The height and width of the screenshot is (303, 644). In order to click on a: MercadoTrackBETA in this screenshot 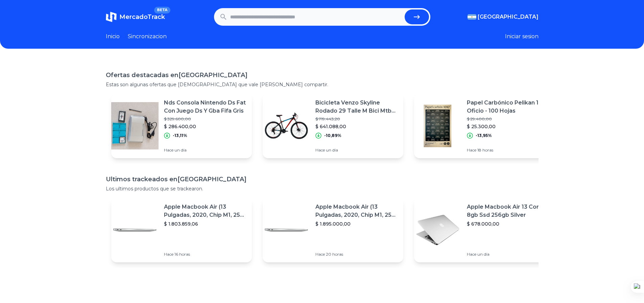, I will do `click(135, 17)`.